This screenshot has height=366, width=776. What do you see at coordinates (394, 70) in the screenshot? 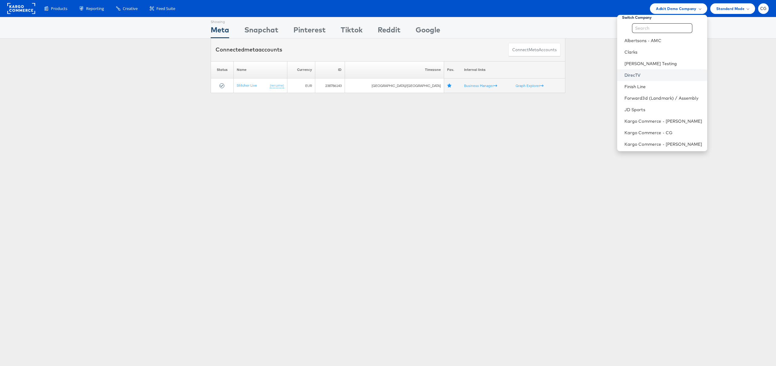
I see `th: Timezone` at bounding box center [394, 70].